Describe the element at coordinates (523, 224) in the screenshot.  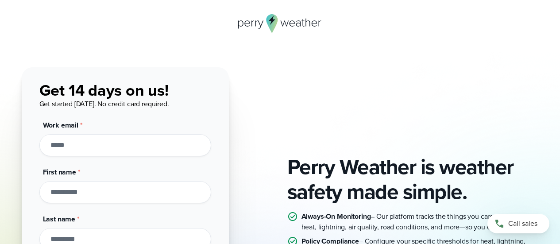
I see `span: Call sales` at that location.